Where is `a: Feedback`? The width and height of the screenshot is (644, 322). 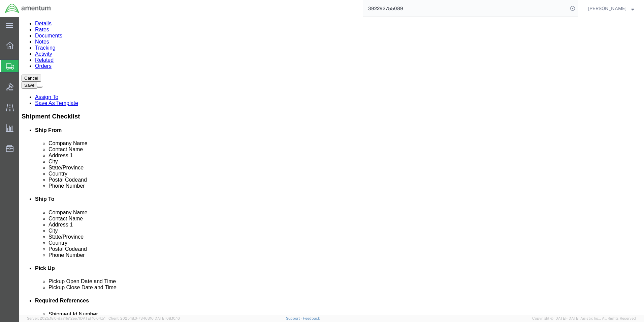
a: Feedback is located at coordinates (311, 319).